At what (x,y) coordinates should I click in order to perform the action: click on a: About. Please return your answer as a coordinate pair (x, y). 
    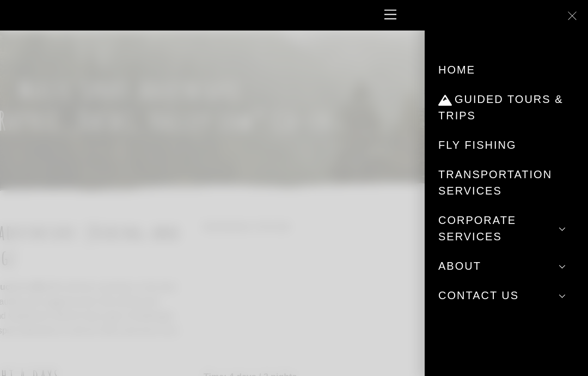
    Looking at the image, I should click on (506, 266).